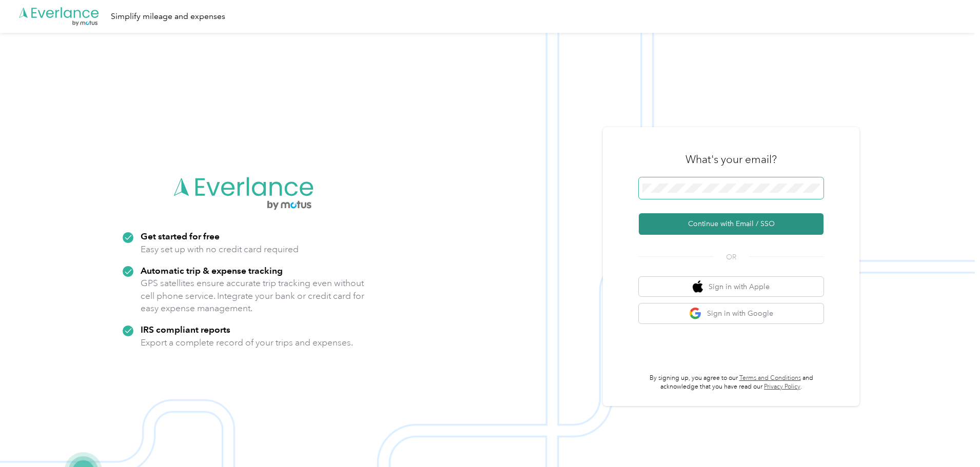 The width and height of the screenshot is (980, 467). What do you see at coordinates (731, 287) in the screenshot?
I see `button: apple logoSign in with Apple` at bounding box center [731, 287].